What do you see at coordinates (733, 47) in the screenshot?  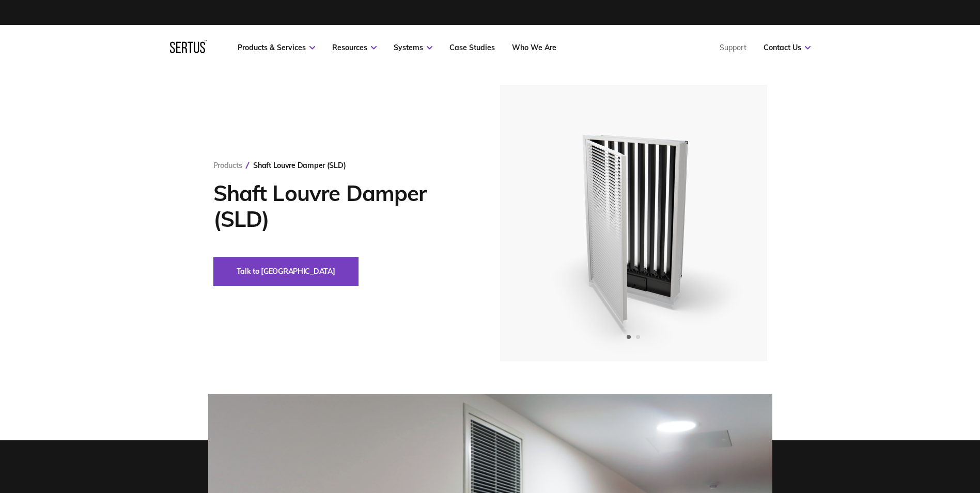 I see `a: Support` at bounding box center [733, 47].